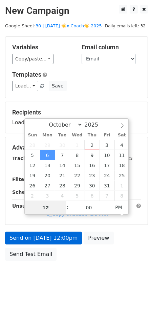 This screenshot has height=314, width=153. I want to click on span: October 11, 2025, so click(122, 155).